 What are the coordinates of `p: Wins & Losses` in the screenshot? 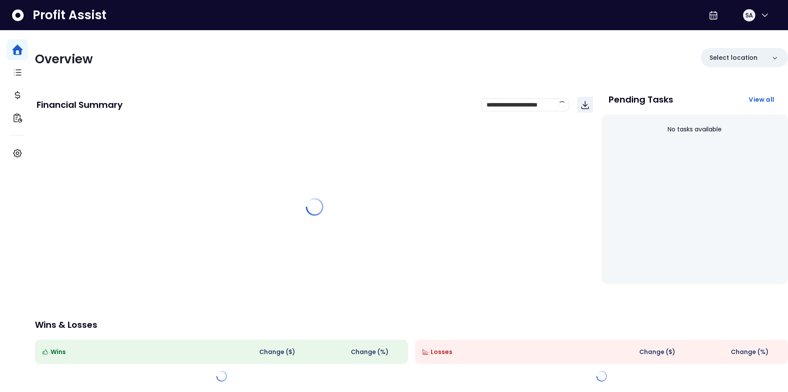 It's located at (412, 325).